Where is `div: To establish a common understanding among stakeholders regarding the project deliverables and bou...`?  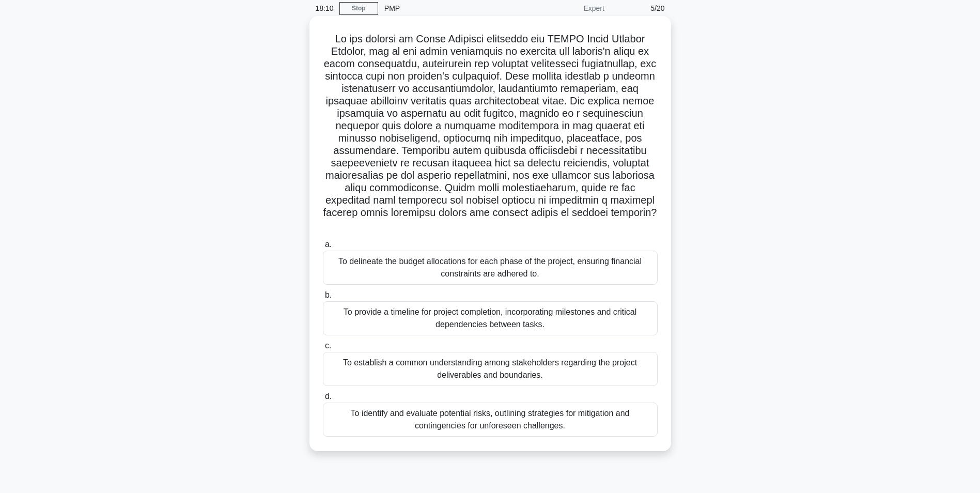
div: To establish a common understanding among stakeholders regarding the project deliverables and bou... is located at coordinates (490, 369).